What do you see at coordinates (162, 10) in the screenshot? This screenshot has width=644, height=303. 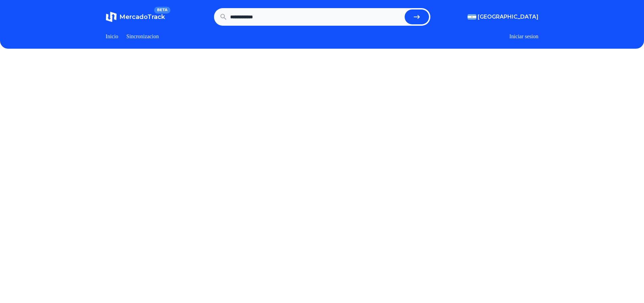 I see `span: BETA` at bounding box center [162, 10].